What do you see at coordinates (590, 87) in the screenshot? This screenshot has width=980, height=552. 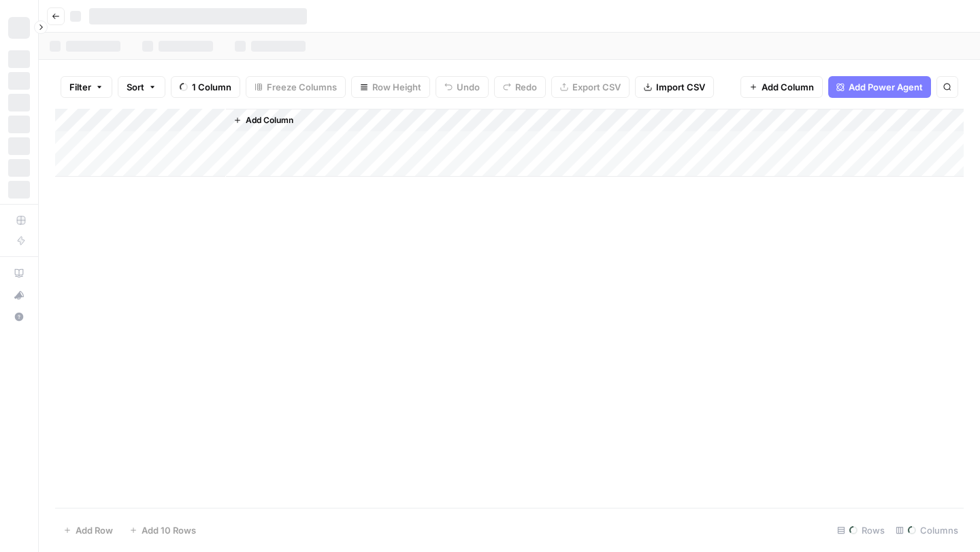 I see `button: Export CSV` at bounding box center [590, 87].